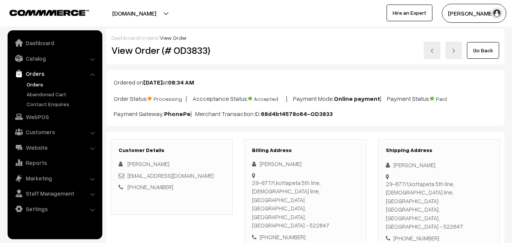 This screenshot has height=243, width=512. I want to click on h3: Shipping Address, so click(438, 150).